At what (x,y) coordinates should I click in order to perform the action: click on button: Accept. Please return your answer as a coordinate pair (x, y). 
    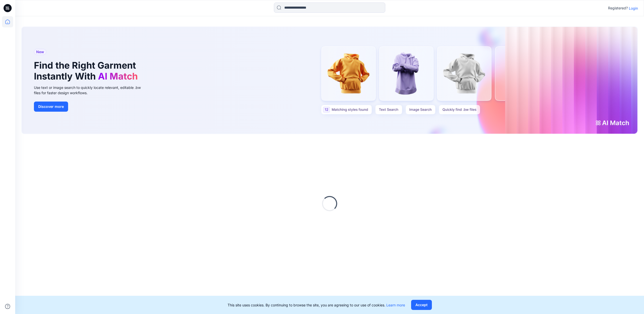
    Looking at the image, I should click on (422, 305).